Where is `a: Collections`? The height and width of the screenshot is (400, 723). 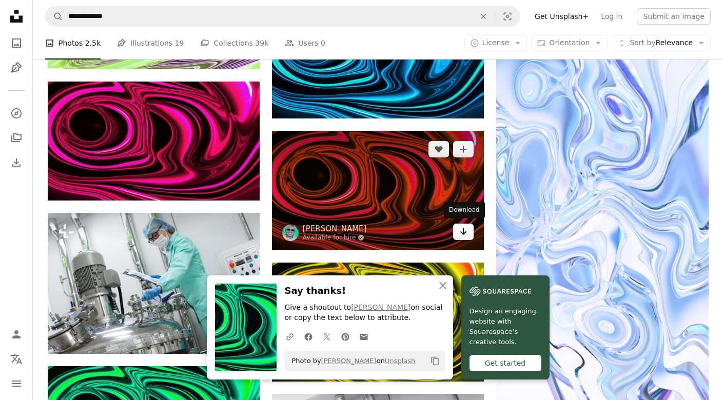 a: Collections is located at coordinates (16, 138).